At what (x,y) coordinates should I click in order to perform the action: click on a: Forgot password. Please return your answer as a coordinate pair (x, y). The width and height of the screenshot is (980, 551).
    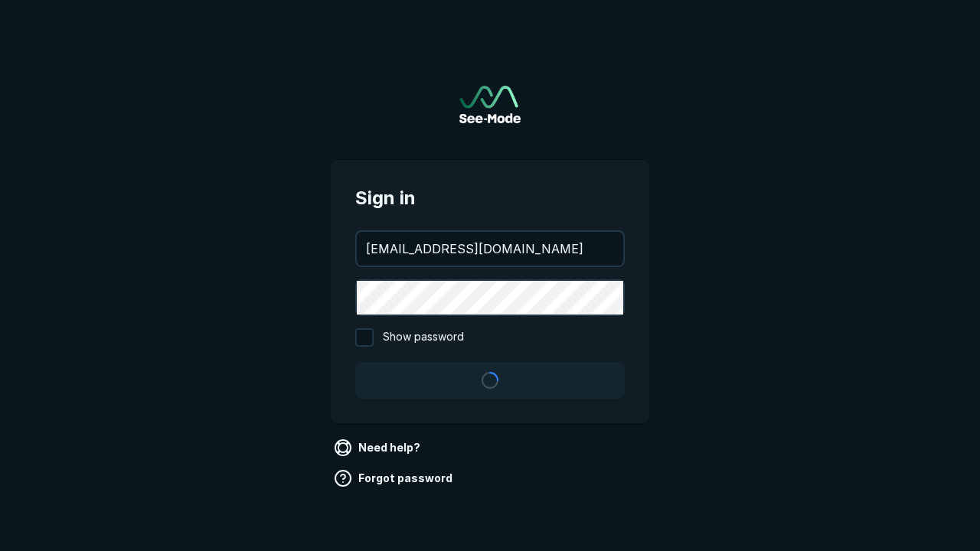
    Looking at the image, I should click on (394, 478).